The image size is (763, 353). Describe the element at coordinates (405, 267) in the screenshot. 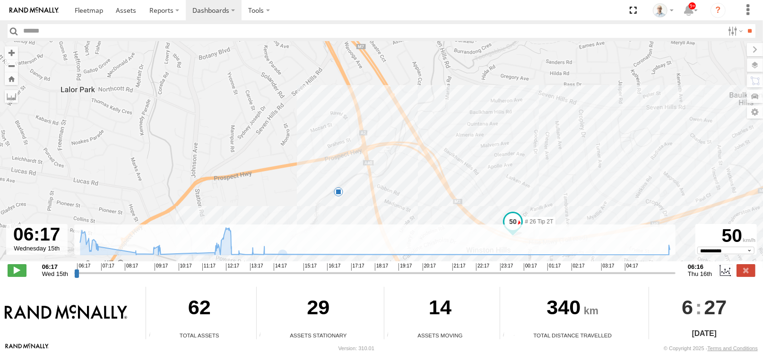

I see `span: 19:17` at that location.